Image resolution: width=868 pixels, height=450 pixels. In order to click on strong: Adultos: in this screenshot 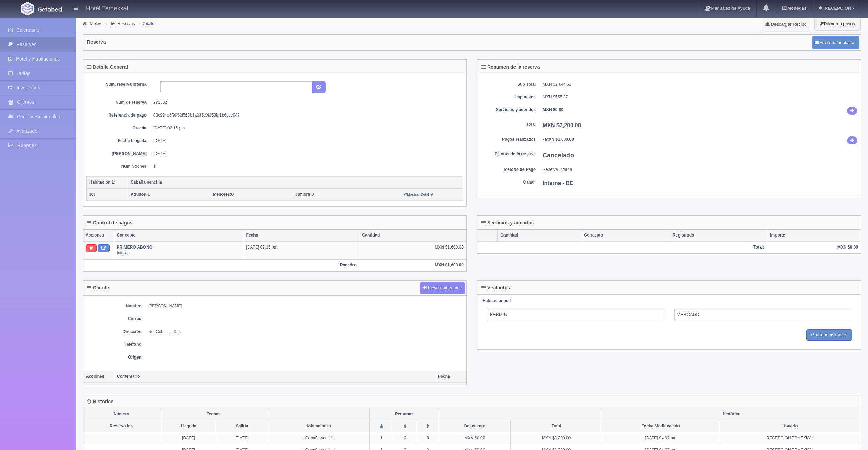, I will do `click(139, 194)`.